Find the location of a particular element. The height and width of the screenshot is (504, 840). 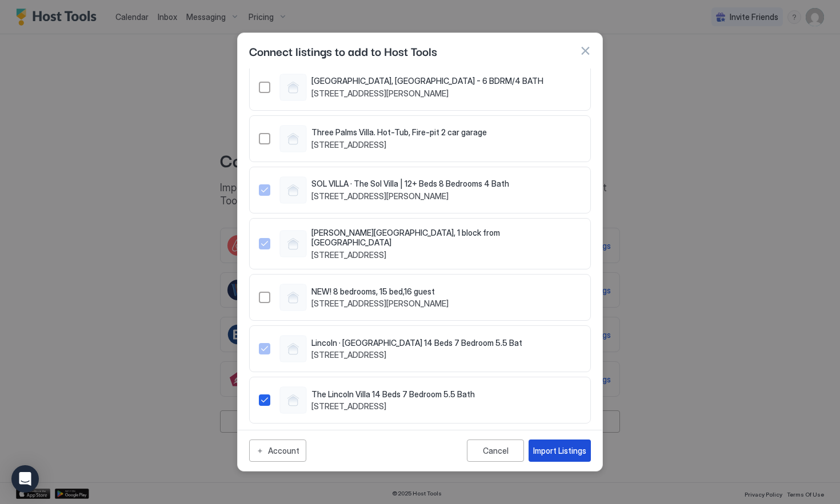

div: 592636180889015684 is located at coordinates (420, 139).